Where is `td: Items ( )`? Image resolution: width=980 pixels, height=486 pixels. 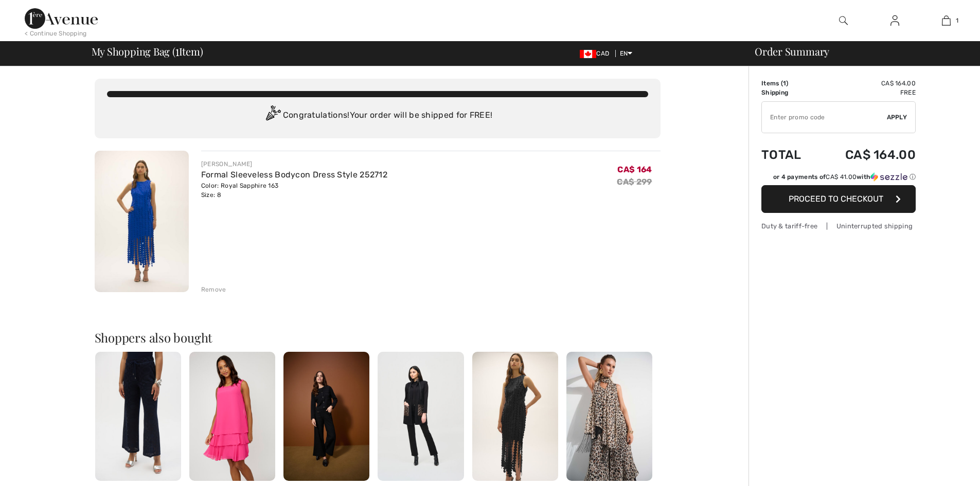
td: Items ( ) is located at coordinates (789, 83).